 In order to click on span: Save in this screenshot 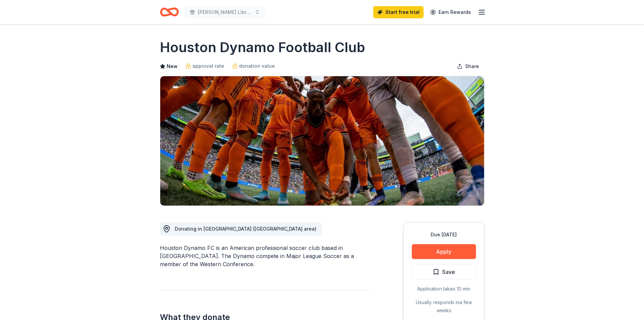, I will do `click(448, 272)`.